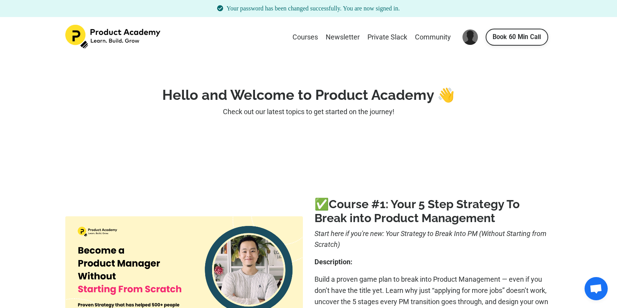  I want to click on b: Description:, so click(333, 261).